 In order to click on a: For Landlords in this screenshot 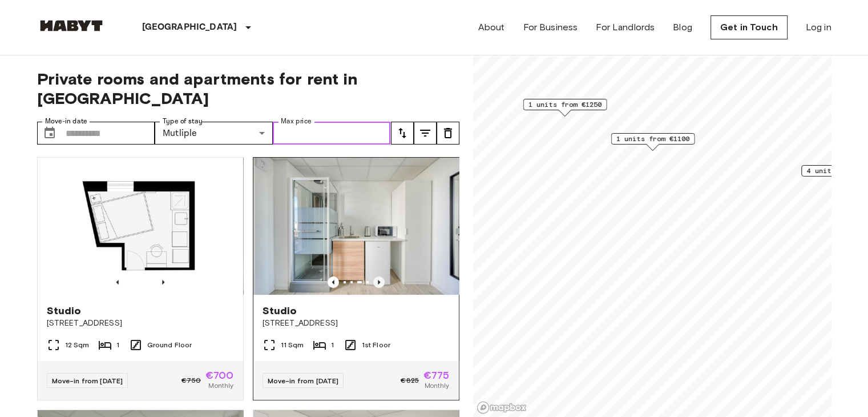, I will do `click(625, 28)`.